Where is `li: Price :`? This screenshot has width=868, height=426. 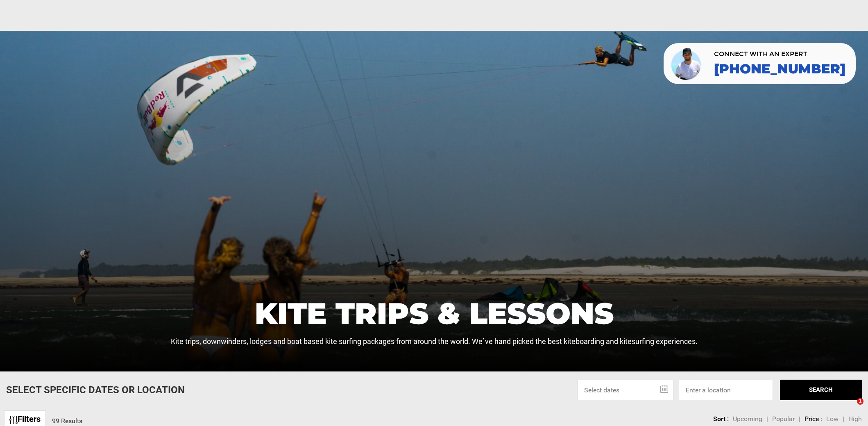 li: Price : is located at coordinates (813, 419).